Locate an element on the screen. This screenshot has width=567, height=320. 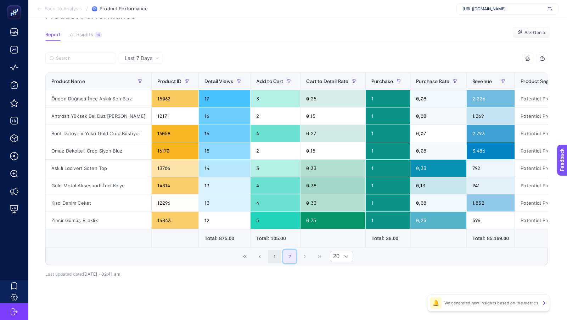
div: 12 is located at coordinates (224, 220).